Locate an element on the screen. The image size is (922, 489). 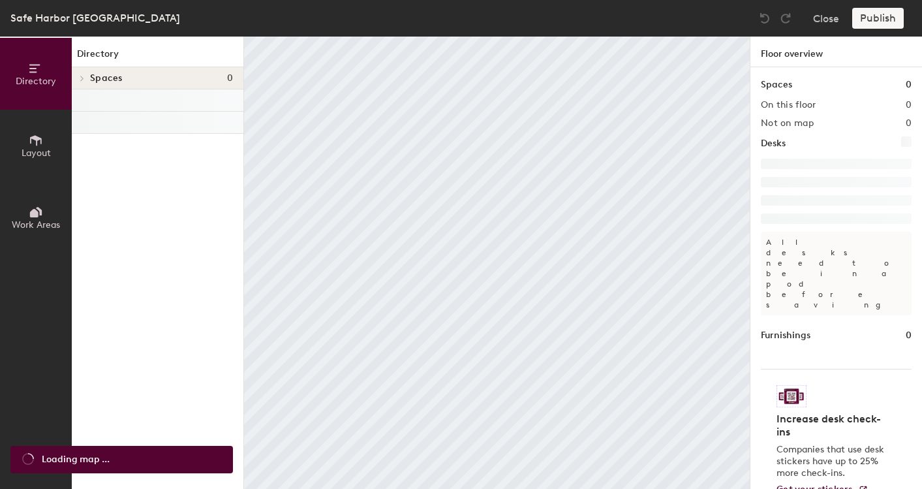
h1: Floor overview is located at coordinates (836, 52).